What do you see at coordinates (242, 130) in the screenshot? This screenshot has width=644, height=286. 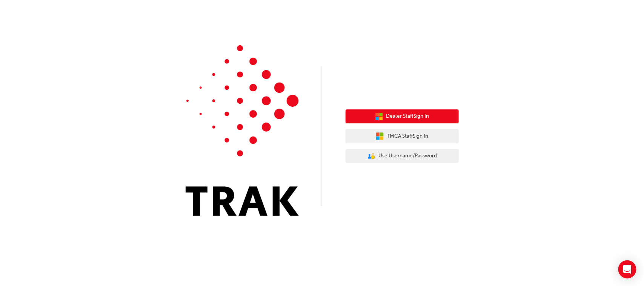 I see `img: Trak` at bounding box center [242, 130].